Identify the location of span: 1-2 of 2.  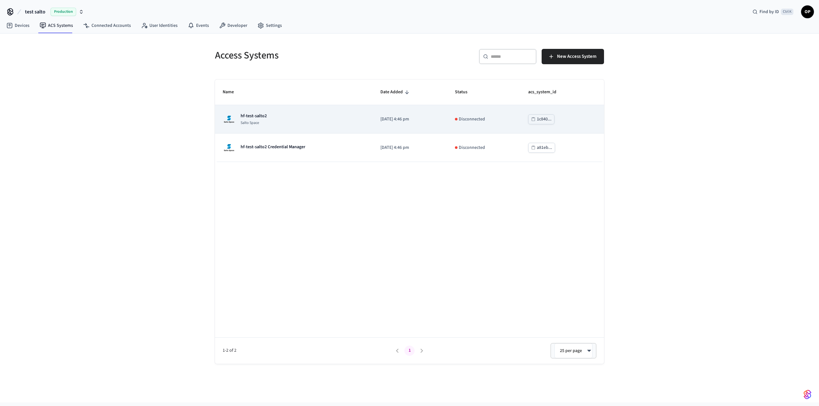
(307, 351).